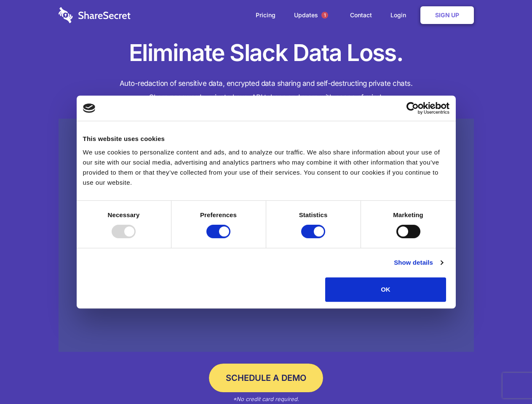 The image size is (532, 404). Describe the element at coordinates (266, 168) in the screenshot. I see `div: We use cookies to personalize content and ads, and to analyze our traffic. We also share informat...` at that location.